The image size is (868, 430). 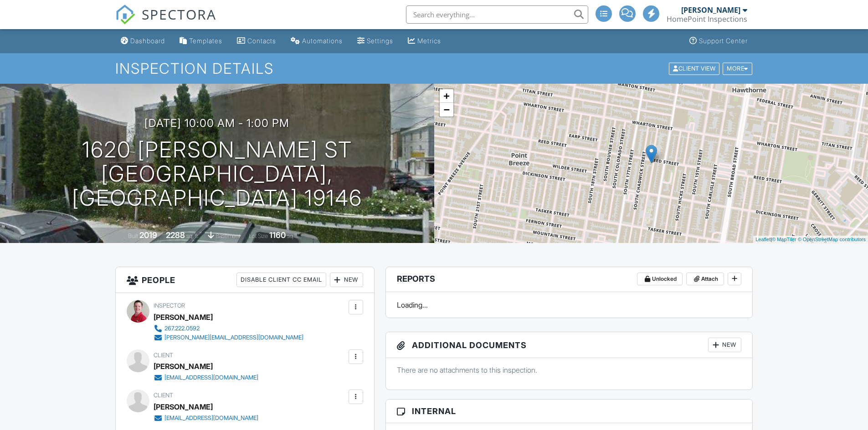 What do you see at coordinates (723, 40) in the screenshot?
I see `div: Support Center` at bounding box center [723, 40].